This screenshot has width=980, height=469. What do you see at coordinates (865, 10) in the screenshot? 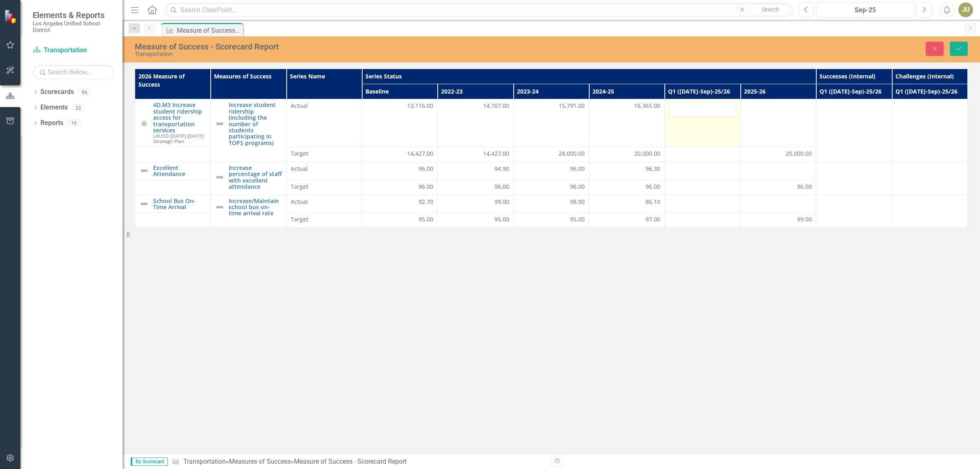
I see `button: Sep-25` at bounding box center [865, 10].